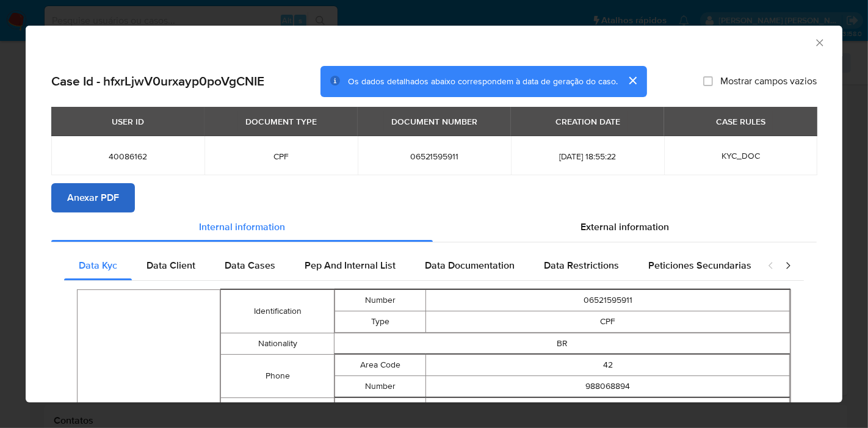 Image resolution: width=868 pixels, height=428 pixels. I want to click on td: 42, so click(608, 364).